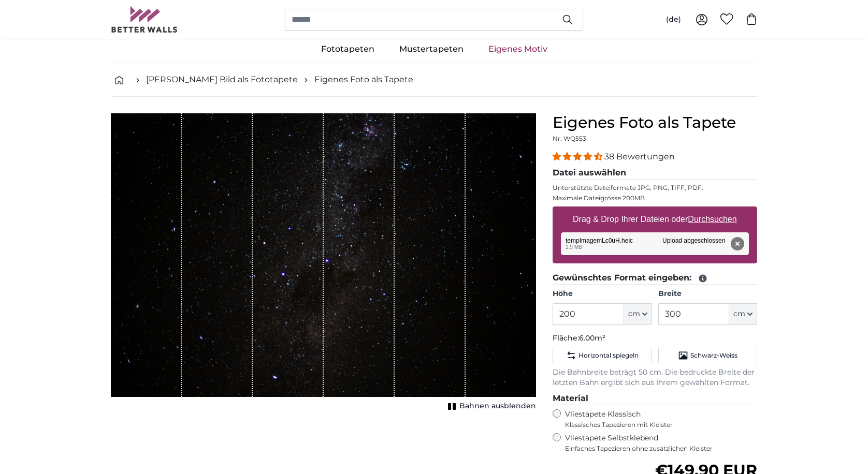  I want to click on span: Schwarz-Weiss, so click(713, 355).